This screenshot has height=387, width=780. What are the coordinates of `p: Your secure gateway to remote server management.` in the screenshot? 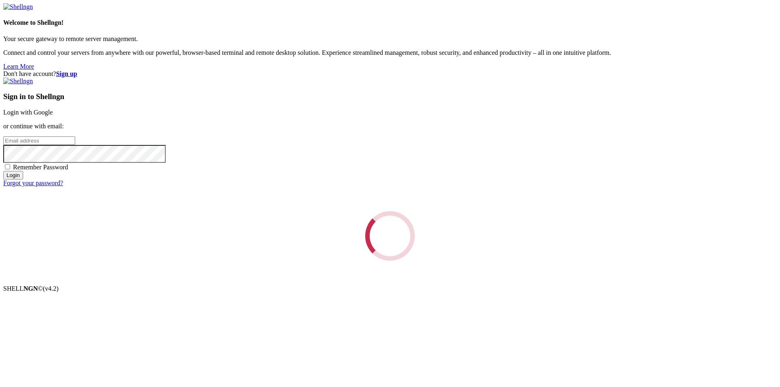 It's located at (390, 39).